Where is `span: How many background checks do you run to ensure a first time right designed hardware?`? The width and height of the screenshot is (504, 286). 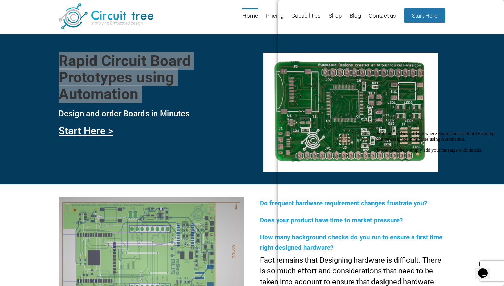 span: How many background checks do you run to ensure a first time right designed hardware? is located at coordinates (351, 243).